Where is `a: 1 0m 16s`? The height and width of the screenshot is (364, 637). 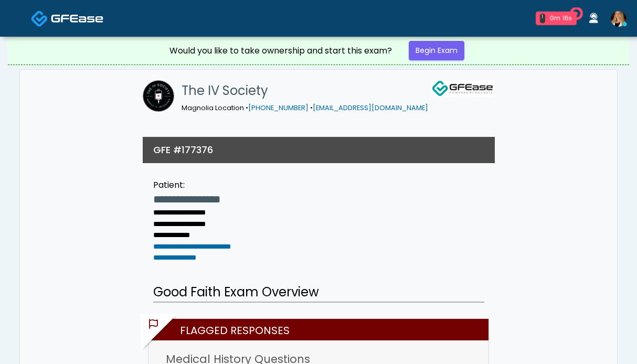
a: 1 0m 16s is located at coordinates (556, 18).